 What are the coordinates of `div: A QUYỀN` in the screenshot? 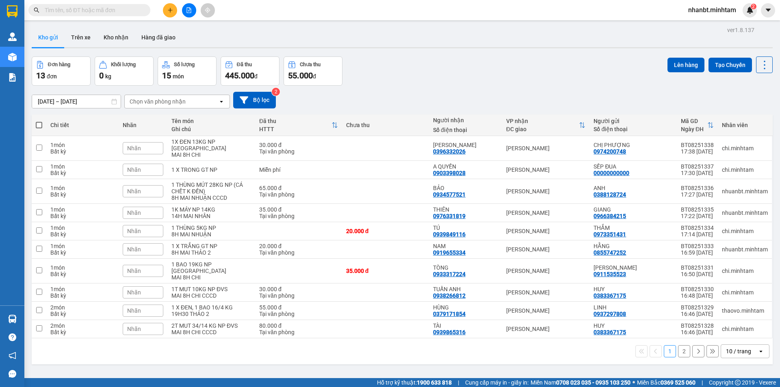 It's located at (465, 167).